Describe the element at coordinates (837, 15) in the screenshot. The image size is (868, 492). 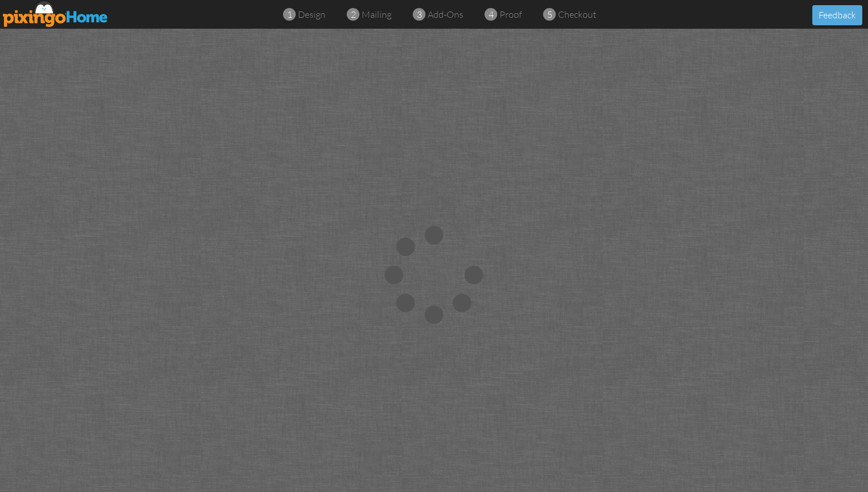
I see `button: Feedback` at that location.